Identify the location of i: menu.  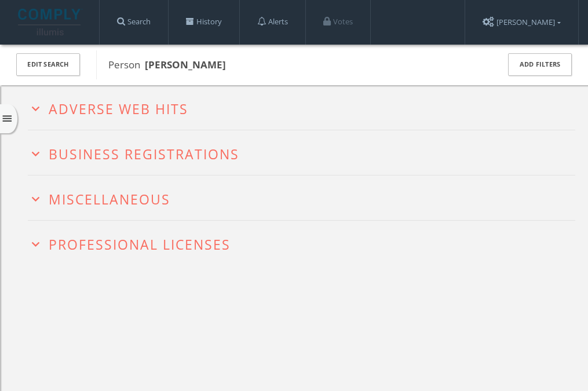
(7, 119).